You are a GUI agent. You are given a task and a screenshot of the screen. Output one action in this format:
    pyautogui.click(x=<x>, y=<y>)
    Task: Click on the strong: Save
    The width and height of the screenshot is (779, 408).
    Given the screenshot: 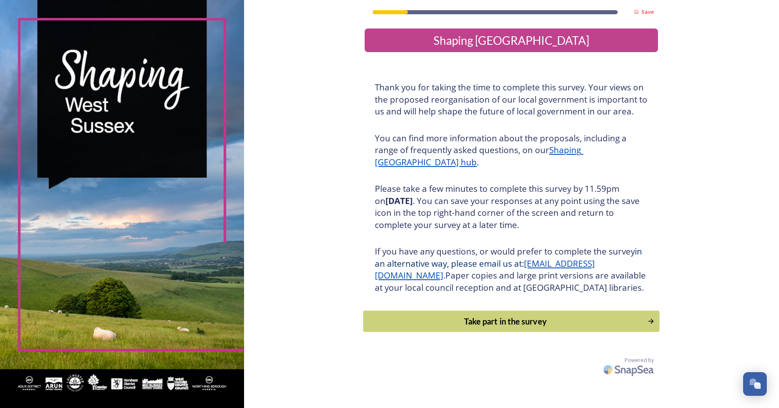 What is the action you would take?
    pyautogui.click(x=648, y=12)
    